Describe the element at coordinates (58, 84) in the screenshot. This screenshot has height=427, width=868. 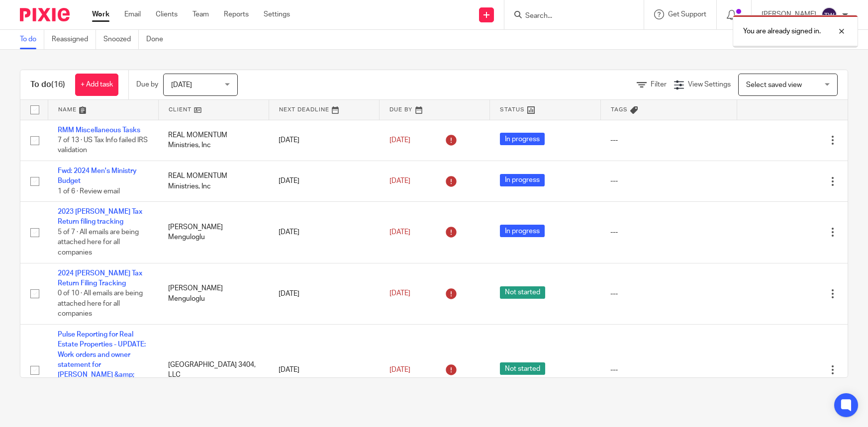
I see `span: (16)` at that location.